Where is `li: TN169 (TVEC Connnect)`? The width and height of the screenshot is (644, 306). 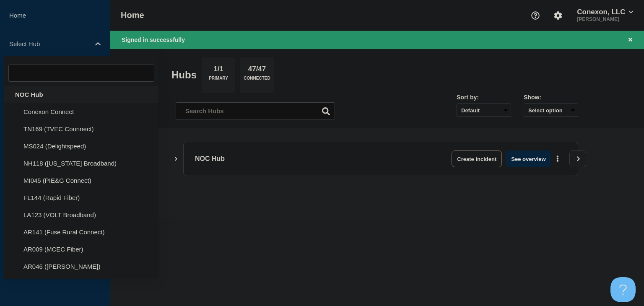
li: TN169 (TVEC Connnect) is located at coordinates (81, 129).